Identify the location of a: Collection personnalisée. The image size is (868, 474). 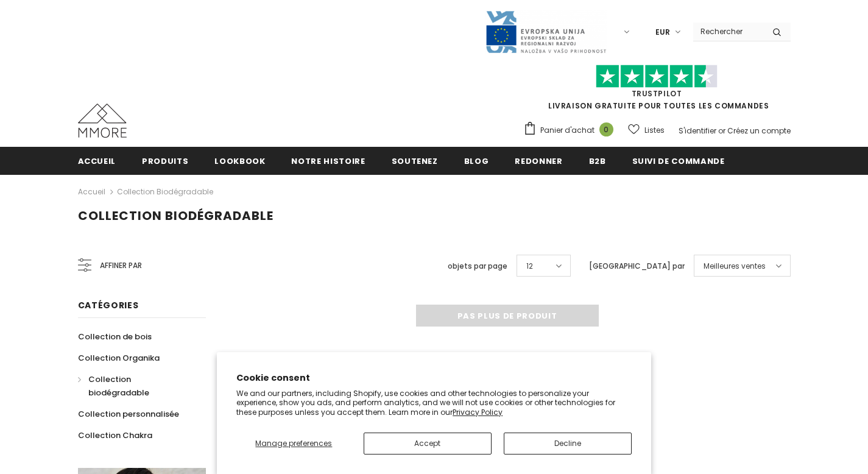
(129, 414).